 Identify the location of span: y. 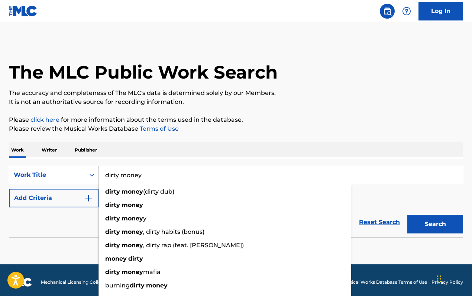
(145, 218).